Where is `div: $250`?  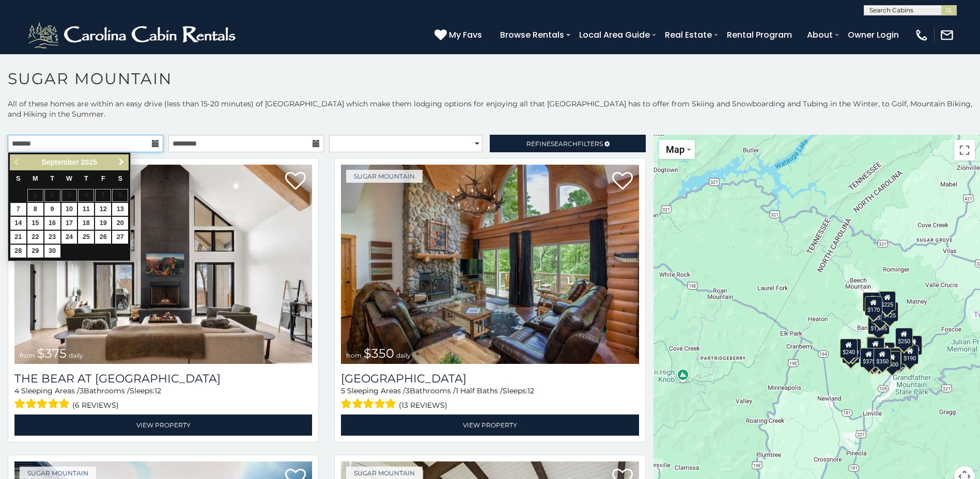
div: $250 is located at coordinates (903, 337).